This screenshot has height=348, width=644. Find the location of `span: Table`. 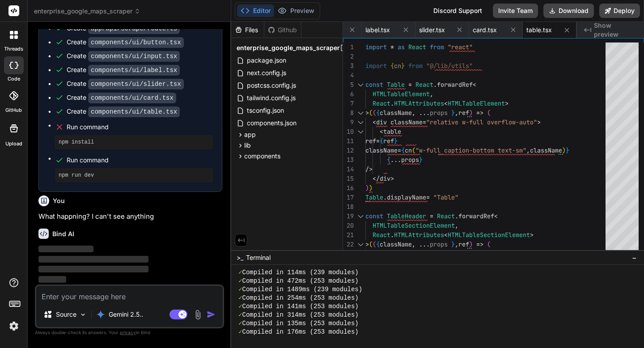

span: Table is located at coordinates (374, 197).